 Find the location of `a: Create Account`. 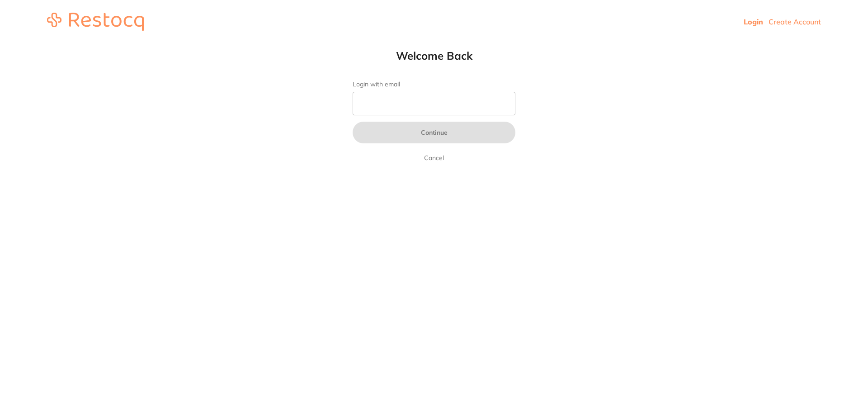

a: Create Account is located at coordinates (795, 22).